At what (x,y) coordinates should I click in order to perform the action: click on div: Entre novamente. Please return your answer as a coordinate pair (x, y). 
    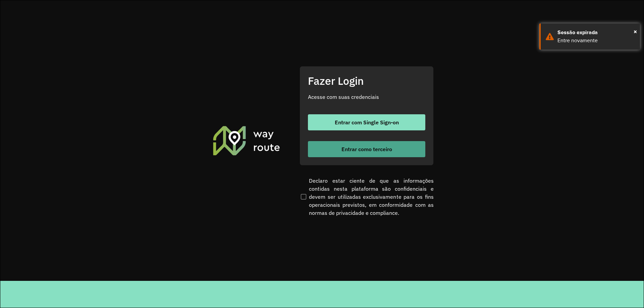
    Looking at the image, I should click on (596, 40).